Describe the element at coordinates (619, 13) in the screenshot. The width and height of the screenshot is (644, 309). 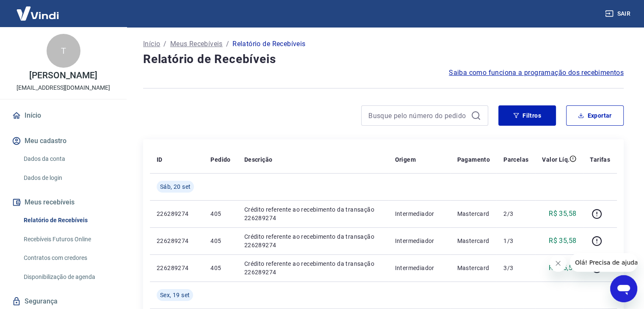
I see `button: Sair` at that location.